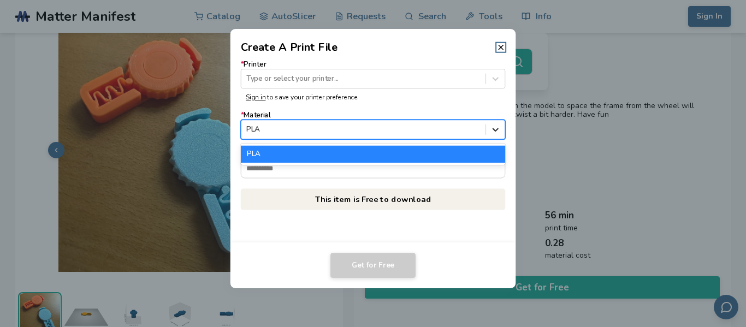  I want to click on input: *PrinterType or select your printer..., so click(247, 78).